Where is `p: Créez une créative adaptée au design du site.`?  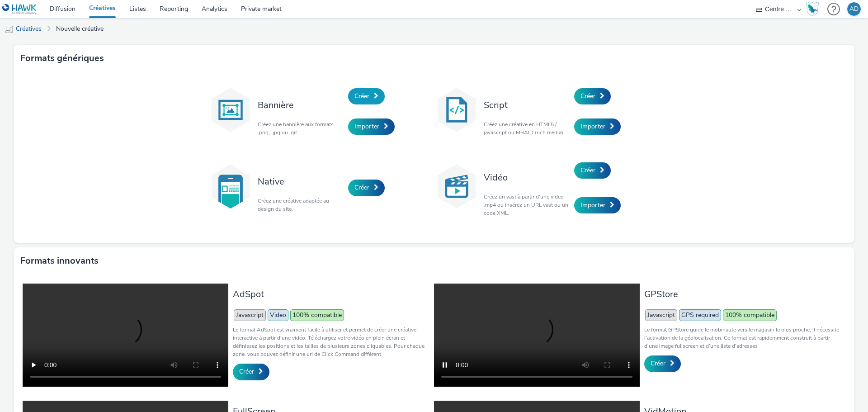
p: Créez une créative adaptée au design du site. is located at coordinates (301, 205).